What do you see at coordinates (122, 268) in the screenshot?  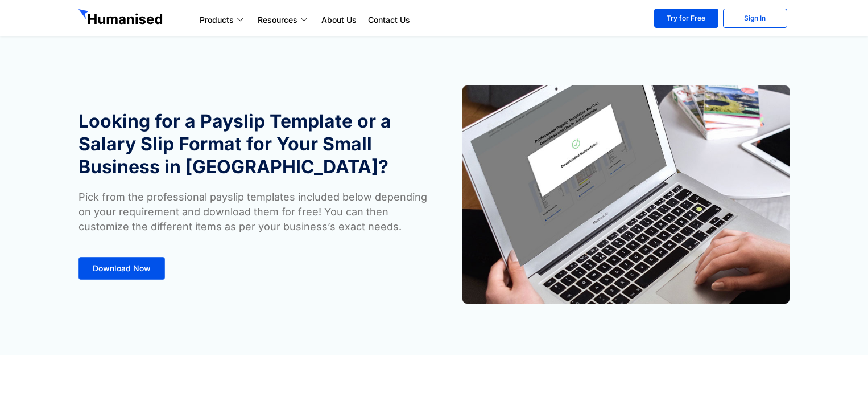 I see `span: Download Now` at bounding box center [122, 268].